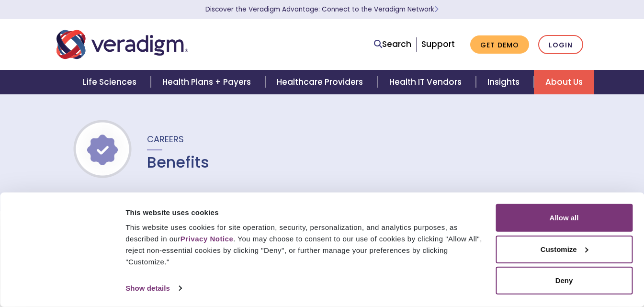 This screenshot has width=644, height=307. I want to click on button: Deny, so click(564, 281).